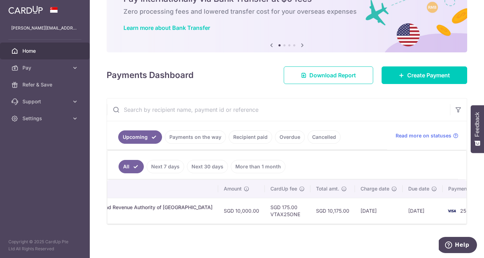 The image size is (484, 258). What do you see at coordinates (452, 211) in the screenshot?
I see `img: Bank Card` at bounding box center [452, 211].